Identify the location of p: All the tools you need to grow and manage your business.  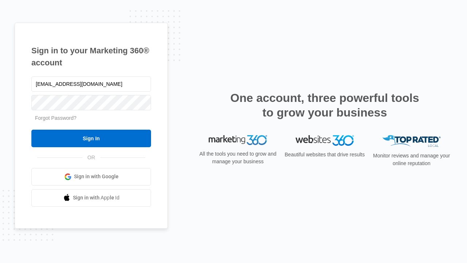
(238, 158).